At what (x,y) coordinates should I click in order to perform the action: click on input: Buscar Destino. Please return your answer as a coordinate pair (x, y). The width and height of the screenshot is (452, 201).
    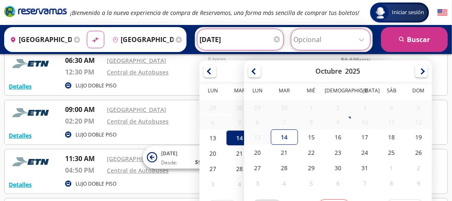
    Looking at the image, I should click on (141, 40).